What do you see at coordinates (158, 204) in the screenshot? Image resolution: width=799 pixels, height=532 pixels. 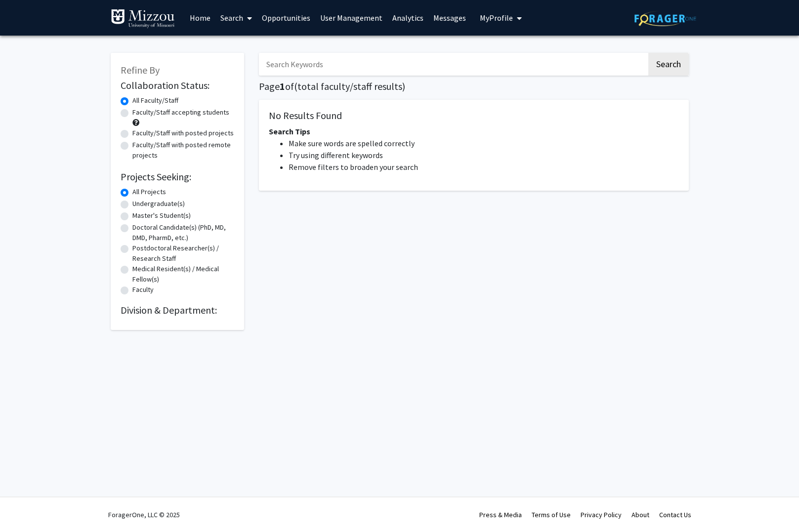 I see `label: Undergraduate(s)` at bounding box center [158, 204].